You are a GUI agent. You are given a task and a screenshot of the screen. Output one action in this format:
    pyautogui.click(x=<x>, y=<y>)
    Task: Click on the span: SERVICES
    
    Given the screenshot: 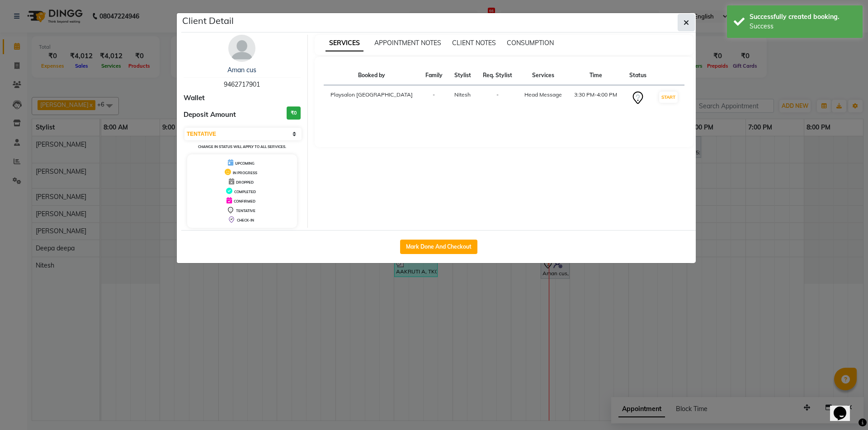 What is the action you would take?
    pyautogui.click(x=345, y=43)
    